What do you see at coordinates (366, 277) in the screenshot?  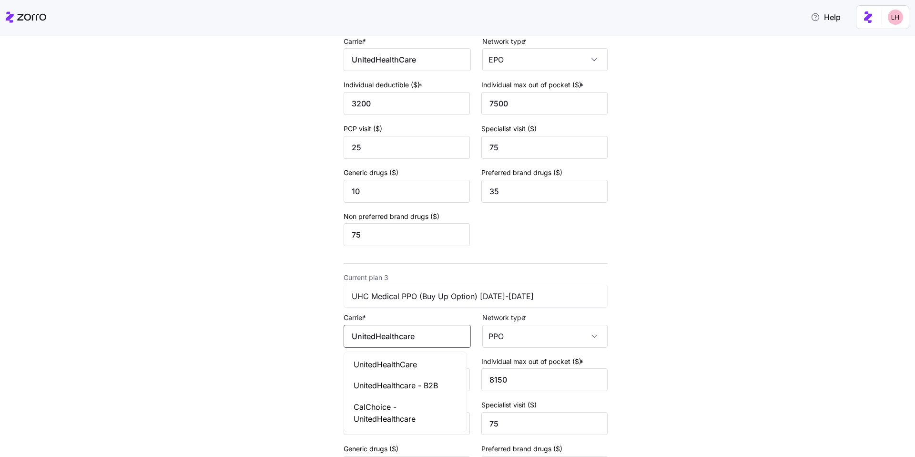 I see `label: Current plan 3` at bounding box center [366, 277].